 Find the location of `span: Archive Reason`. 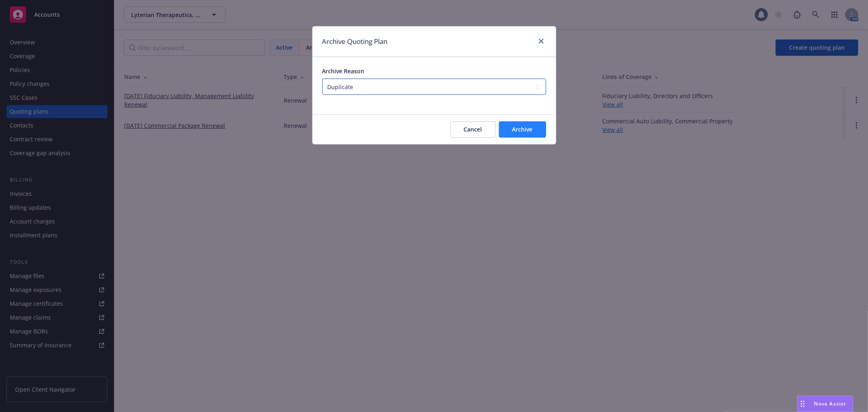

span: Archive Reason is located at coordinates (343, 71).